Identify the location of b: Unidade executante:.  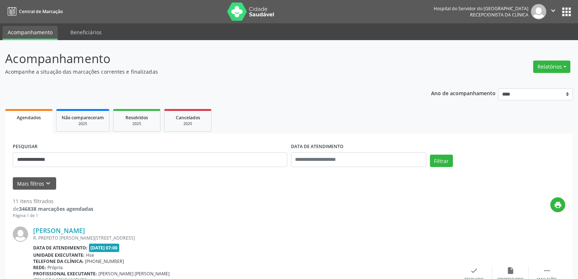
(59, 255).